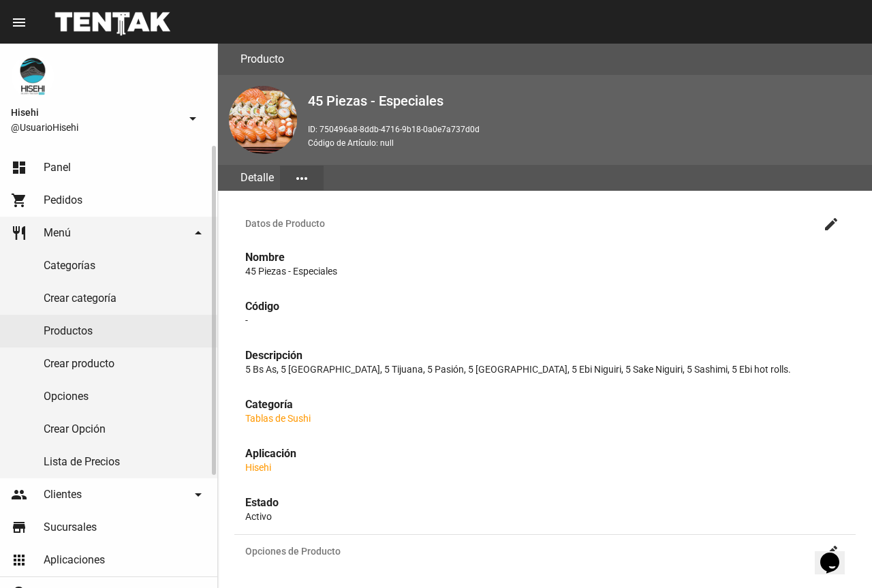 The height and width of the screenshot is (588, 872). I want to click on span: Clientes, so click(62, 494).